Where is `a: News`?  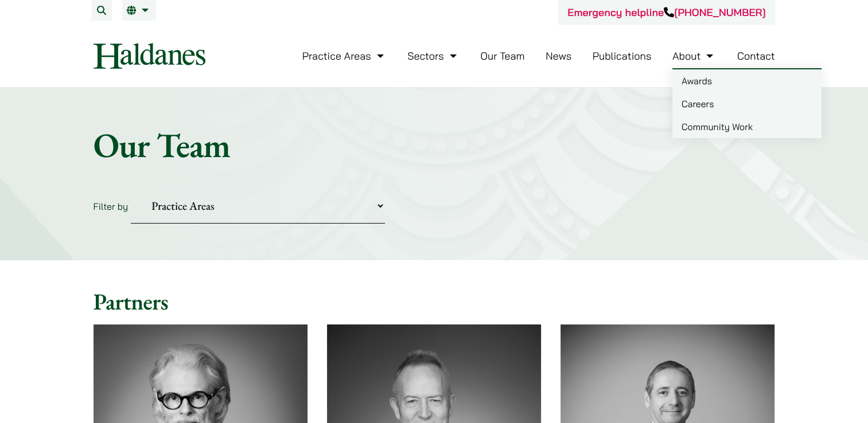
a: News is located at coordinates (558, 56).